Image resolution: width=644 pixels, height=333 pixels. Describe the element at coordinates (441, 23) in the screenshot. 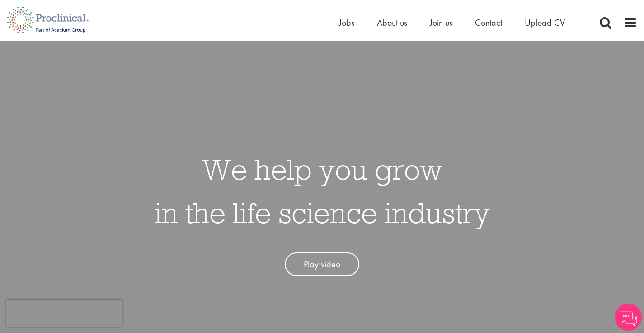

I see `span: Join us` at that location.